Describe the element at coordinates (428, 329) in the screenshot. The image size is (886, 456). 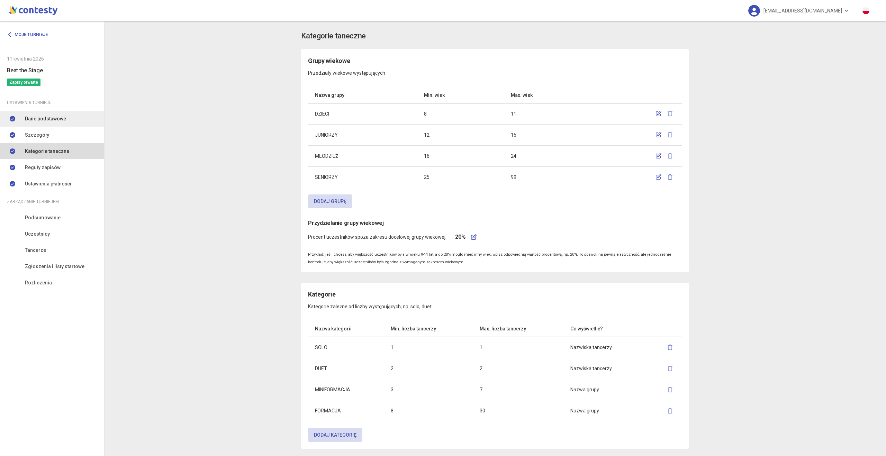
I see `th: Min. liczba tancerzy` at that location.